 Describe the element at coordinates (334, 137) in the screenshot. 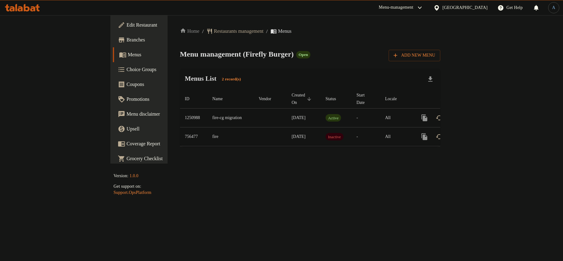

I see `span: Inactive` at that location.